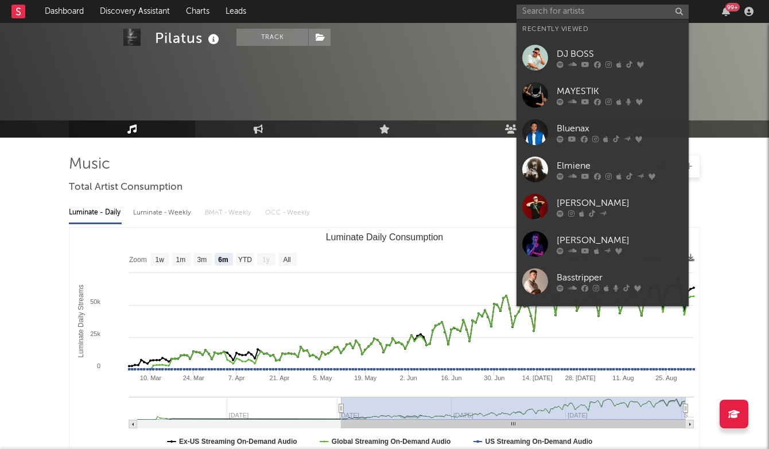 This screenshot has height=449, width=769. I want to click on text: 16. Jun, so click(451, 378).